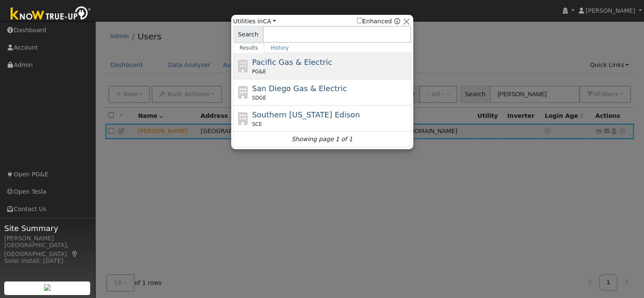  I want to click on a: History, so click(279, 48).